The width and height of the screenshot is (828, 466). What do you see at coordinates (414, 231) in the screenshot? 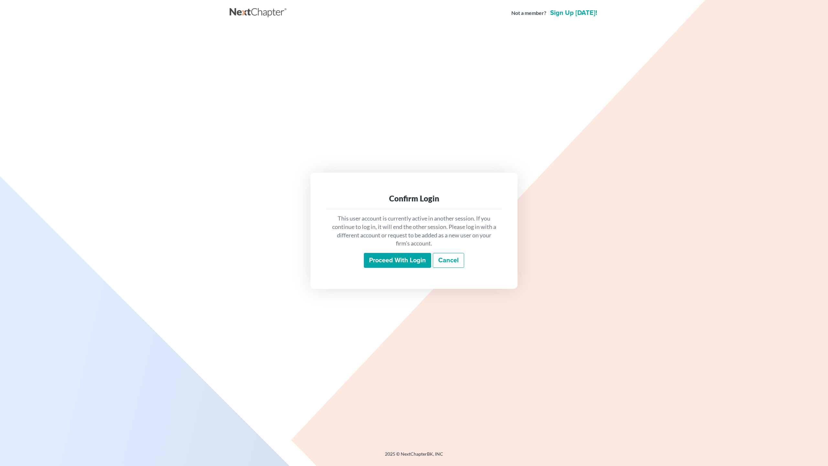
I see `p: This user account is currently active in another session. If you continue to log in, it will end ...` at bounding box center [414, 231].